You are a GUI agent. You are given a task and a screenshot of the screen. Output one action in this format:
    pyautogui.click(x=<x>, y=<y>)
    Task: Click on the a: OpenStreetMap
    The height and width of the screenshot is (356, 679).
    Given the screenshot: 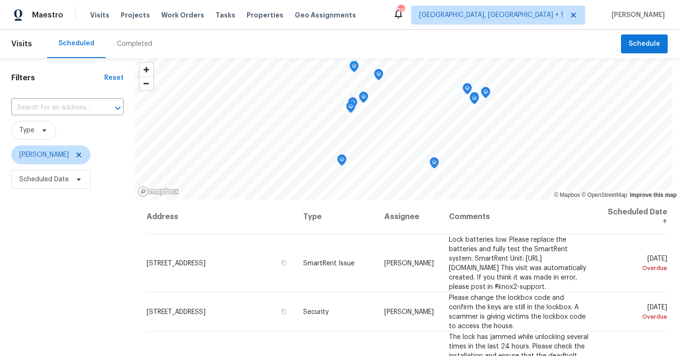 What is the action you would take?
    pyautogui.click(x=604, y=195)
    